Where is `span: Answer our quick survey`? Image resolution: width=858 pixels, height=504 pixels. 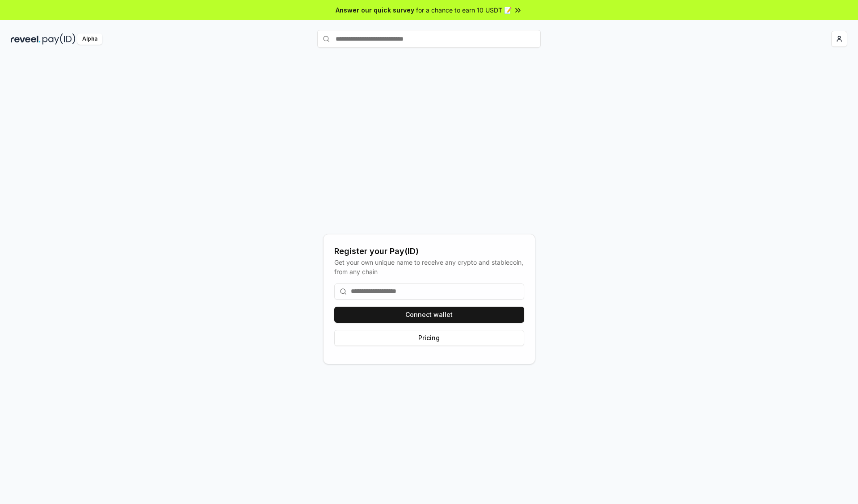 span: Answer our quick survey is located at coordinates (375, 10).